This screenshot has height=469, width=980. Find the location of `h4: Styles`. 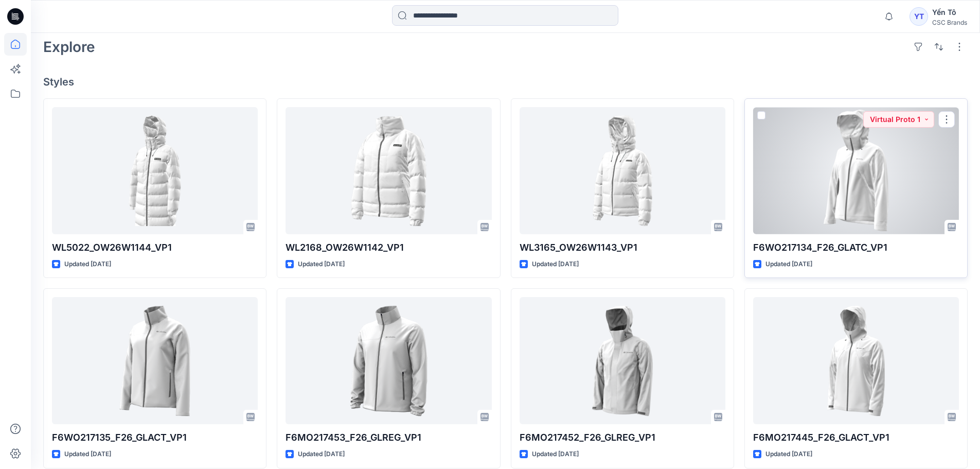

h4: Styles is located at coordinates (505, 82).